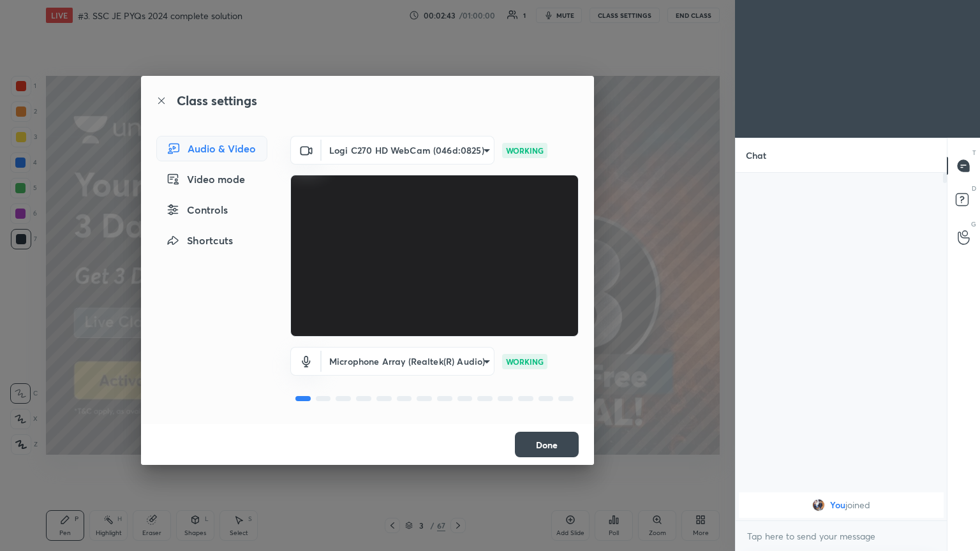 The width and height of the screenshot is (980, 551). I want to click on p: G, so click(974, 224).